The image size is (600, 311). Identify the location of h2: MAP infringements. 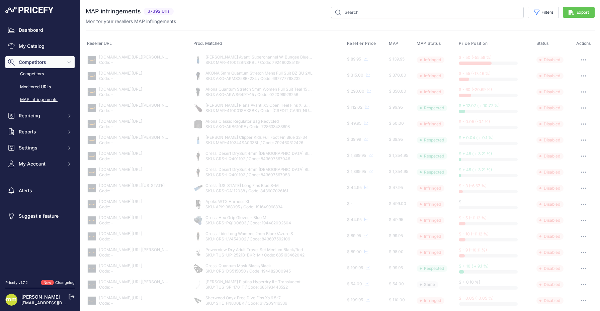
(113, 11).